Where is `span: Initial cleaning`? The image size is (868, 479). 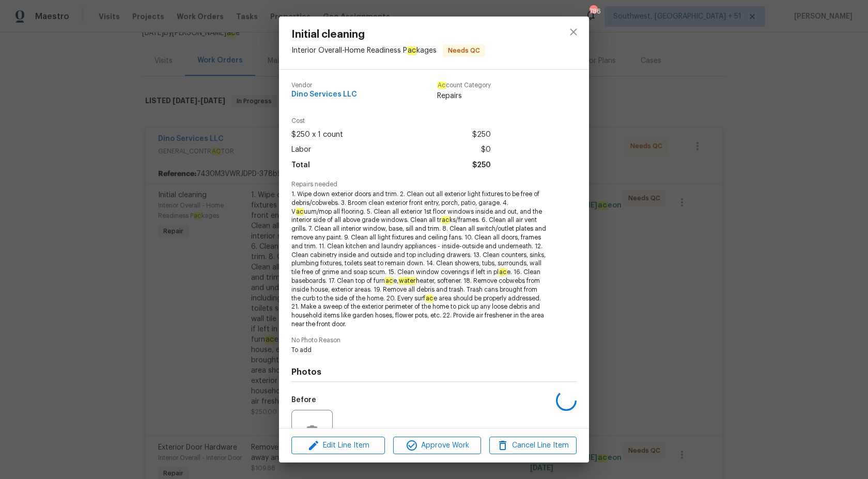
span: Initial cleaning is located at coordinates (388, 35).